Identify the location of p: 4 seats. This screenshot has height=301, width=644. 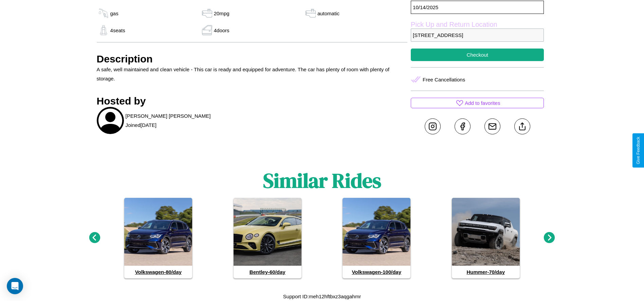
(118, 30).